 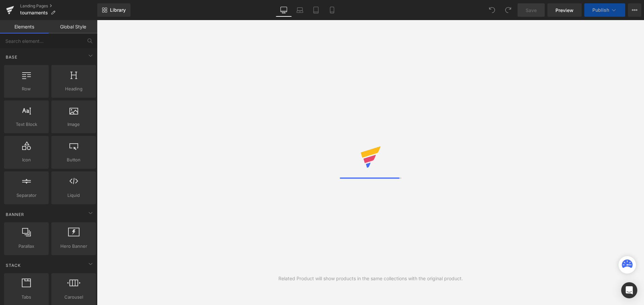 I want to click on button: Redo, so click(x=508, y=10).